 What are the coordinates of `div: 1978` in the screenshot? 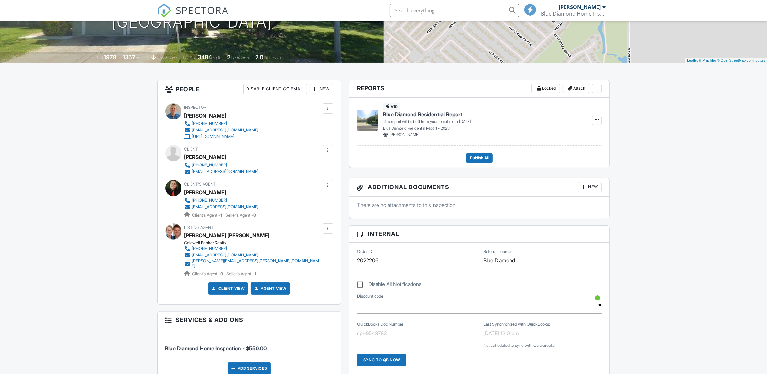 It's located at (110, 57).